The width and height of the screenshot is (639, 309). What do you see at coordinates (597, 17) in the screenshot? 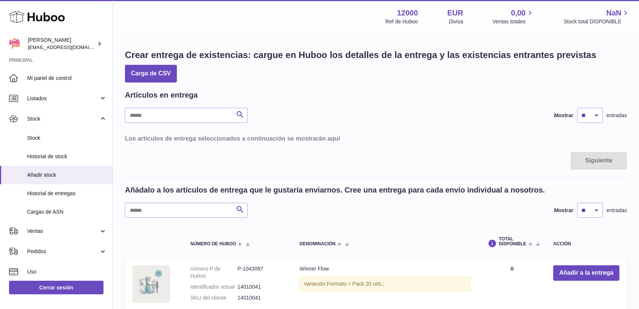
I see `a: NaN Stock total DISPONIBLE` at bounding box center [597, 17].